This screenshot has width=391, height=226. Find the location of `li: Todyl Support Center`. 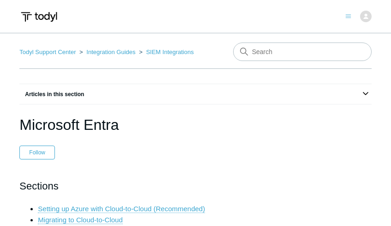

li: Todyl Support Center is located at coordinates (48, 52).